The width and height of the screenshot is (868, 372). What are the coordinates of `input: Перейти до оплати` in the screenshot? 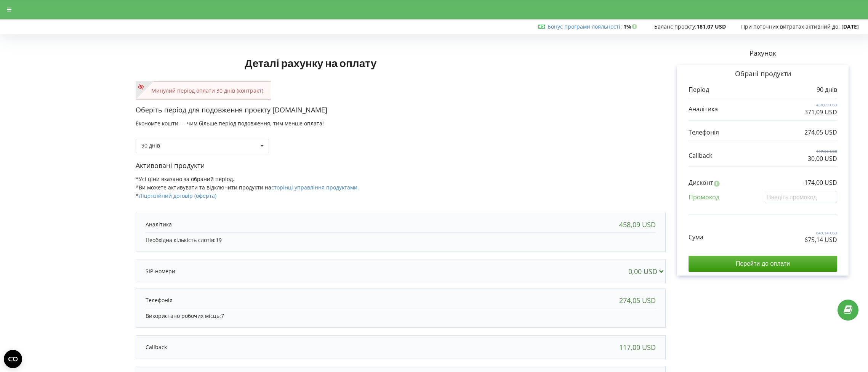 It's located at (763, 264).